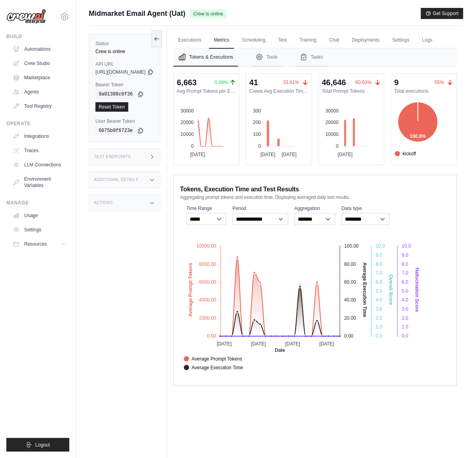 The height and width of the screenshot is (458, 476). Describe the element at coordinates (116, 180) in the screenshot. I see `h3: Additional Details` at that location.